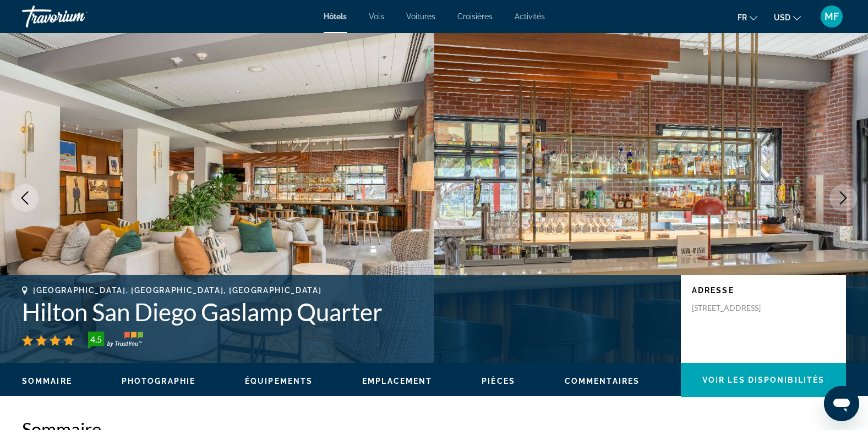 The height and width of the screenshot is (430, 868). What do you see at coordinates (47, 381) in the screenshot?
I see `span: Sommaire` at bounding box center [47, 381].